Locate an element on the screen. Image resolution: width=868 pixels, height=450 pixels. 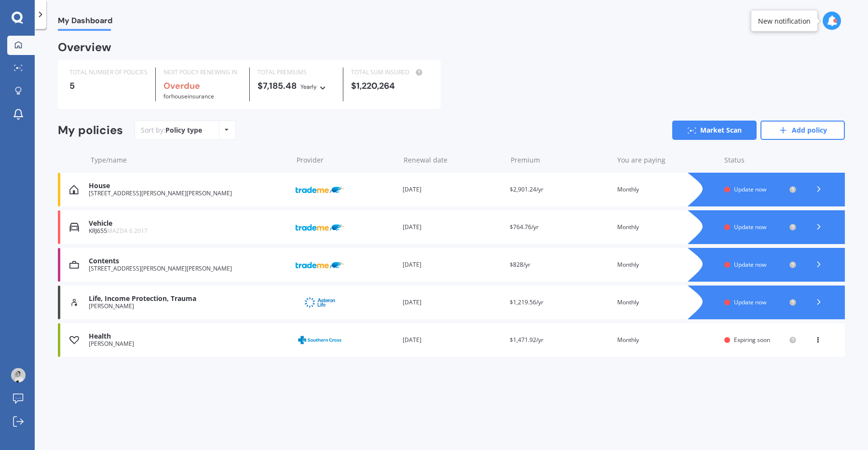
img: Southern Cross is located at coordinates (320, 340).